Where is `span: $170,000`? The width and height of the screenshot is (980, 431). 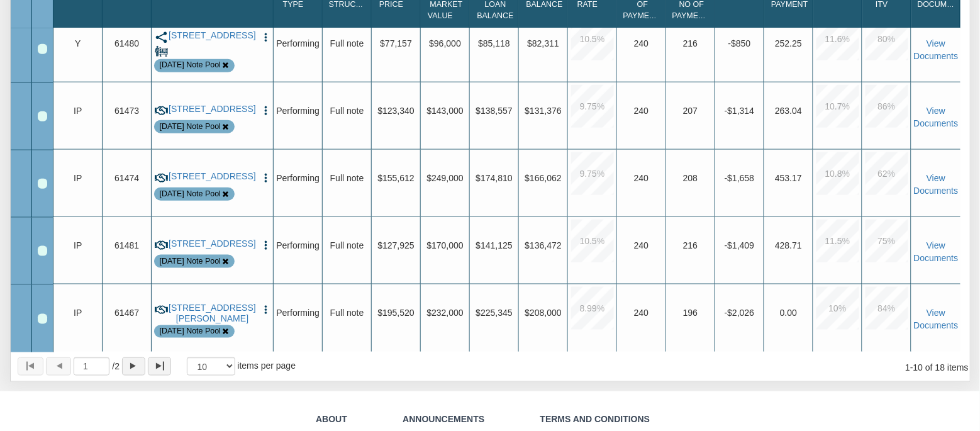
span: $170,000 is located at coordinates (445, 245).